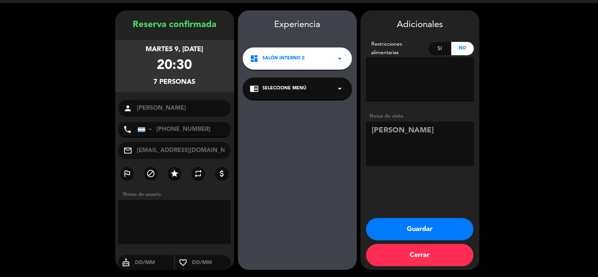  What do you see at coordinates (128, 129) in the screenshot?
I see `i: phone` at bounding box center [128, 129].